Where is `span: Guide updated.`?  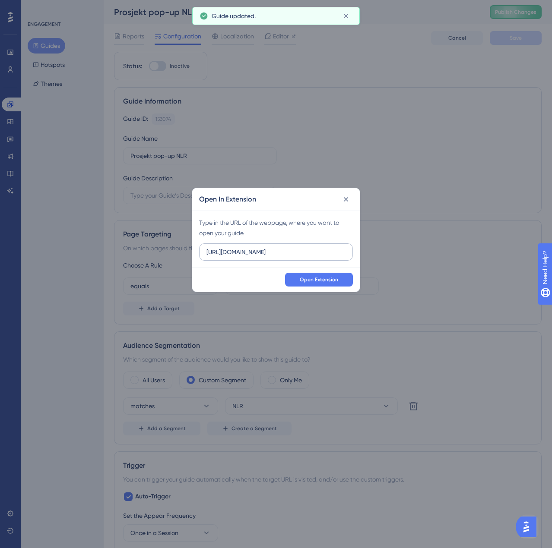
span: Guide updated. is located at coordinates (234, 16).